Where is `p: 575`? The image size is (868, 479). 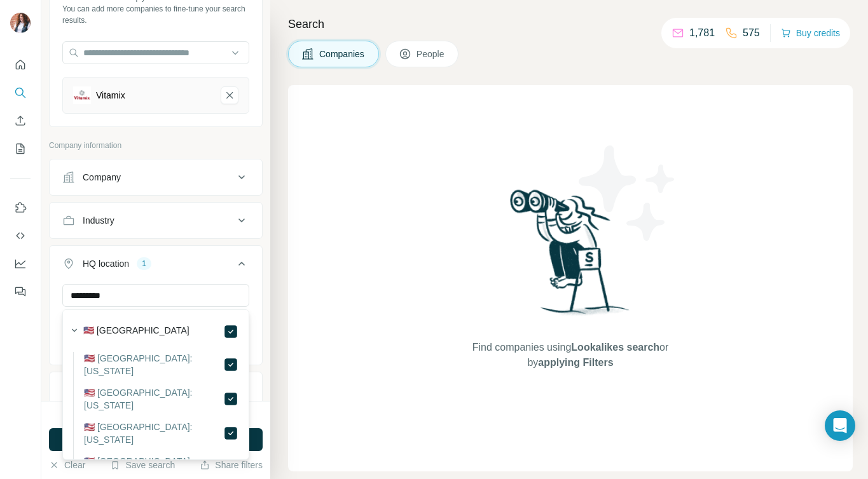
p: 575 is located at coordinates (751, 33).